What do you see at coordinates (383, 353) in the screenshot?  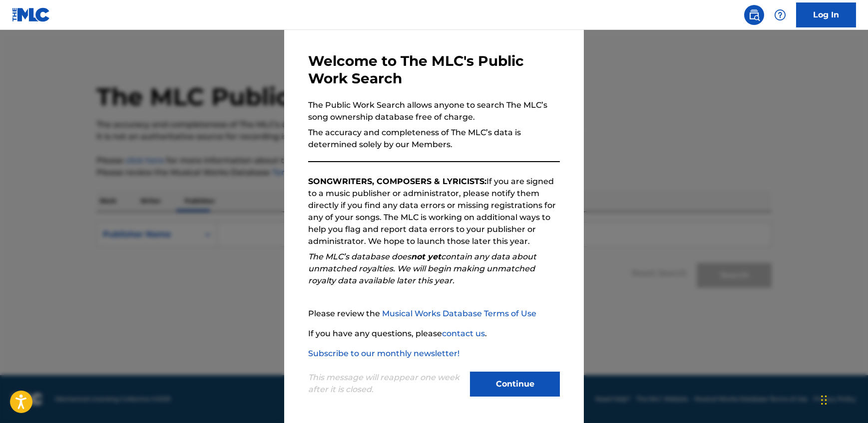 I see `a: Subscribe to our monthly newsletter!` at bounding box center [383, 353].